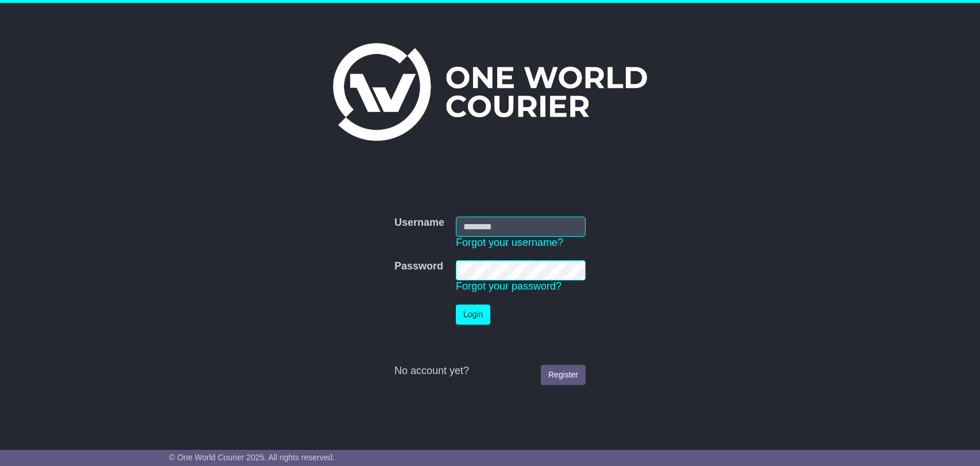 This screenshot has height=466, width=980. I want to click on a: Forgot your password?, so click(509, 286).